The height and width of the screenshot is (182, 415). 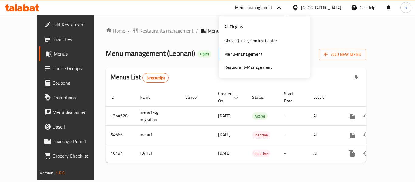 I want to click on span: Created On, so click(x=229, y=97).